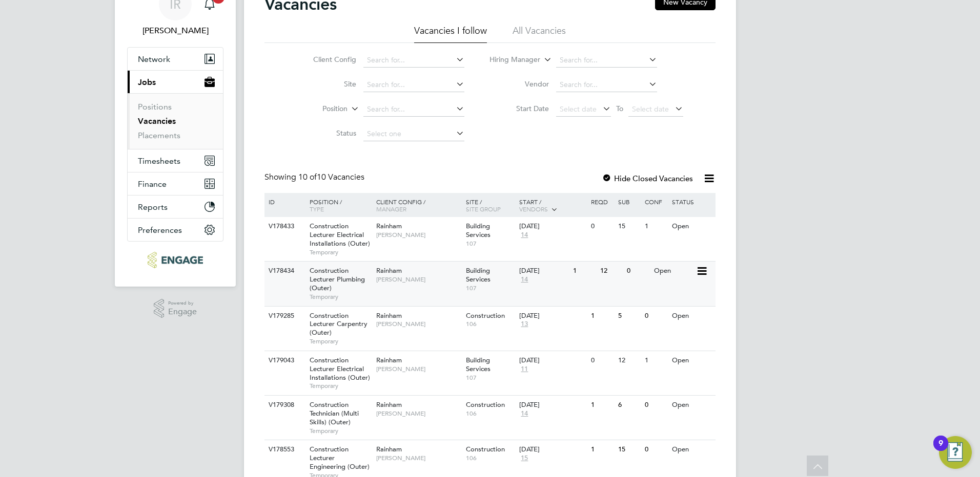 This screenshot has height=477, width=980. I want to click on span: Site Group, so click(484, 209).